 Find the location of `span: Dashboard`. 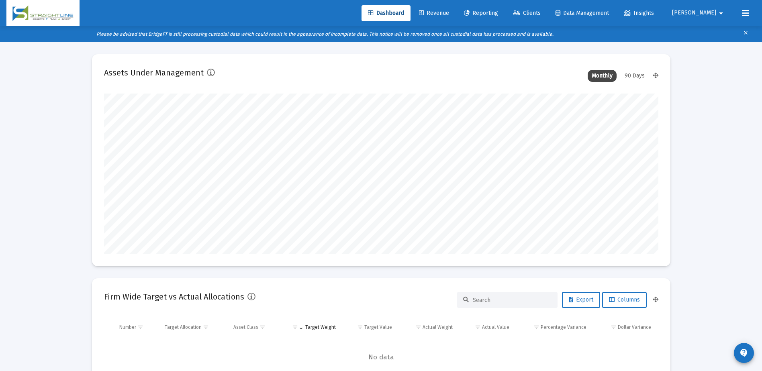

span: Dashboard is located at coordinates (386, 13).